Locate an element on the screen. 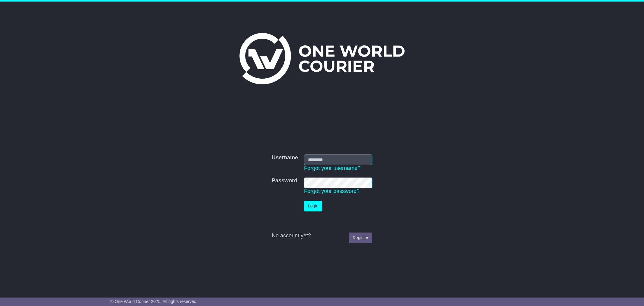  a: Forgot your password? is located at coordinates (332, 191).